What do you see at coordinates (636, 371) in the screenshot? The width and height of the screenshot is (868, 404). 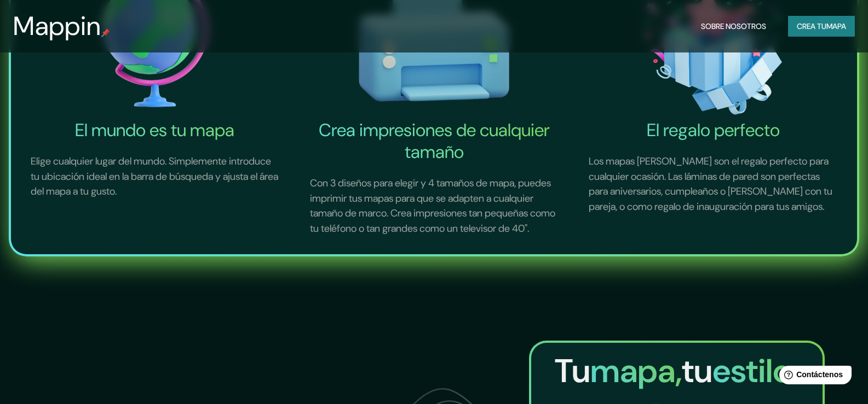 I see `font: mapa,` at bounding box center [636, 371].